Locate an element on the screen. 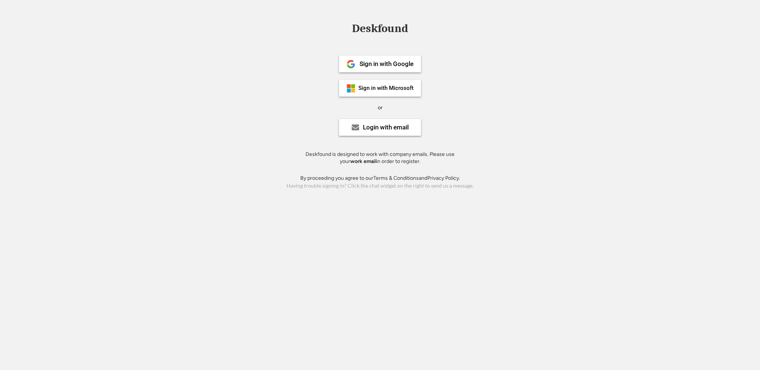  a: Privacy Policy. is located at coordinates (444, 178).